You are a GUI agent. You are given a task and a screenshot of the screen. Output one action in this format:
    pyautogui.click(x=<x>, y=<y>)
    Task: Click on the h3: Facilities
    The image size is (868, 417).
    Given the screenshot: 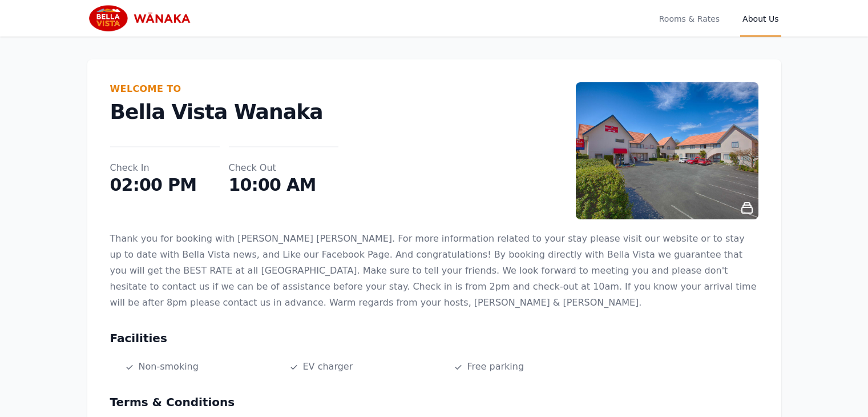 What is the action you would take?
    pyautogui.click(x=434, y=338)
    